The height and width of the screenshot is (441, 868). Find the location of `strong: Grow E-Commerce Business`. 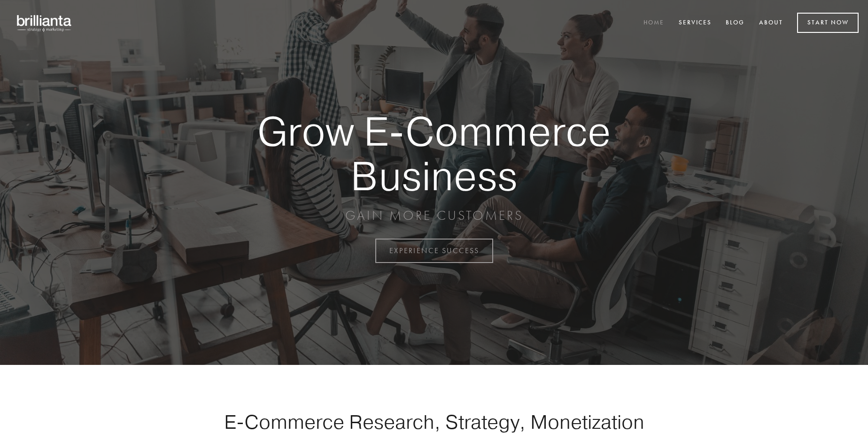

strong: Grow E-Commerce Business is located at coordinates (434, 153).